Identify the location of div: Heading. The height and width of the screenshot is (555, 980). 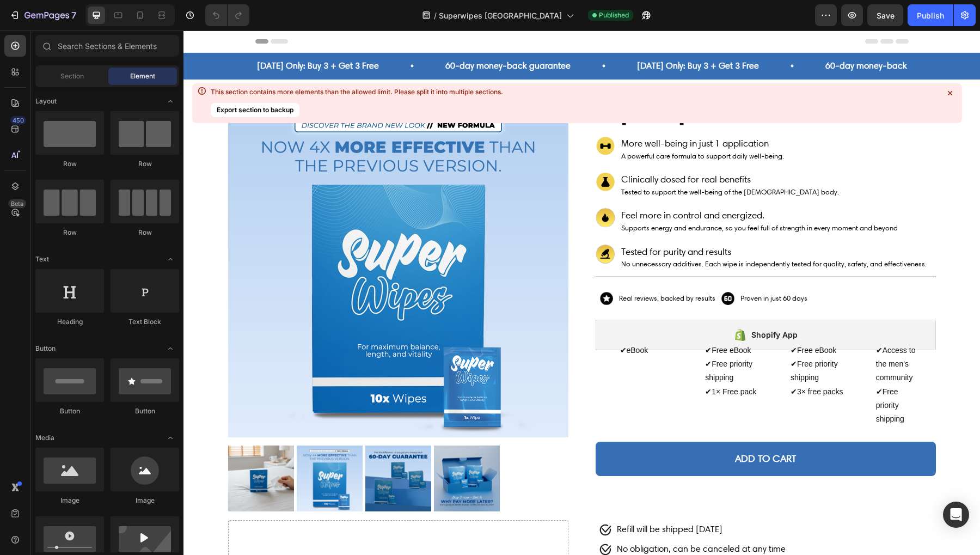
(70, 322).